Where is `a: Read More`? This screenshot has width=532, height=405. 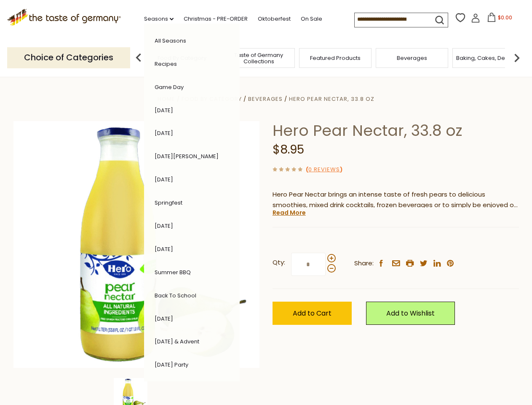 a: Read More is located at coordinates (289, 212).